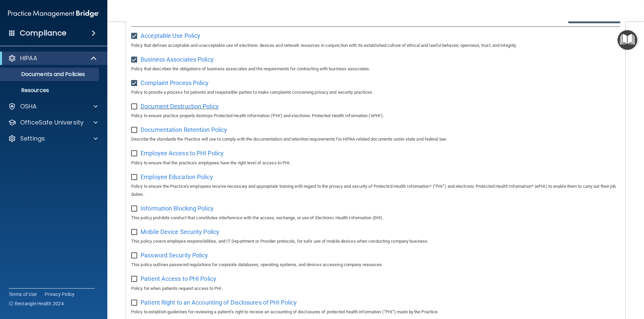  I want to click on h4: Compliance, so click(43, 33).